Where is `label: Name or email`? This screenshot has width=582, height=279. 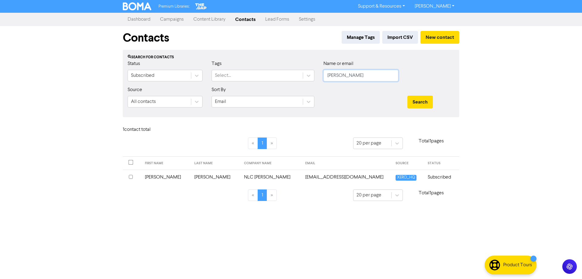 label: Name or email is located at coordinates (338, 64).